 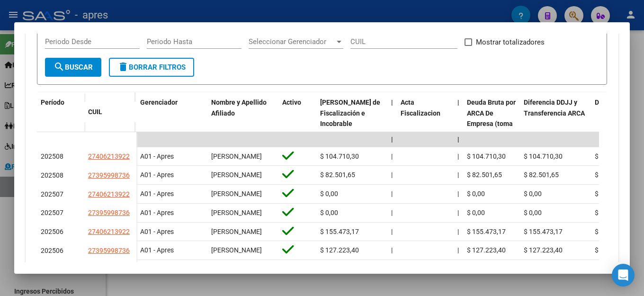 I want to click on span: CUIL, so click(x=96, y=112).